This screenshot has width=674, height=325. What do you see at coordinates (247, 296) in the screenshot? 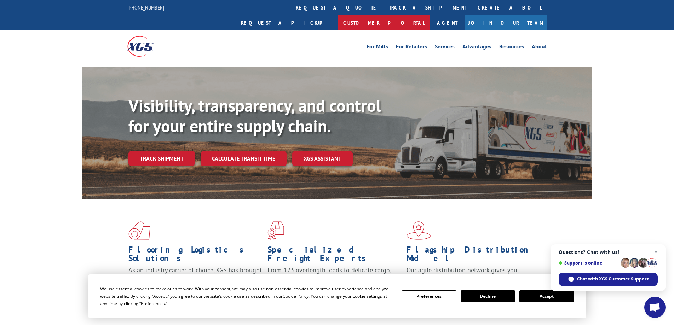
I see `div: We use essential cookies to make our site work. With your consent, we may also use non-essential ...` at bounding box center [247, 296].